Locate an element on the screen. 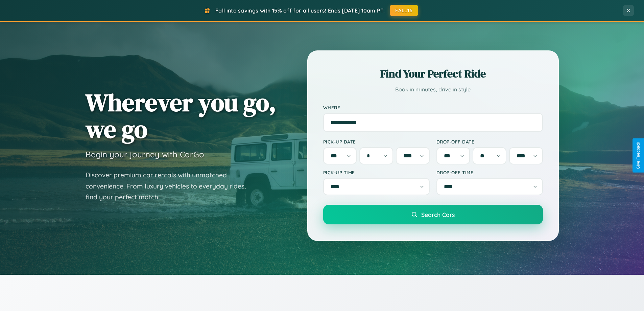 The image size is (644, 311). h3: Begin your journey with CarGo is located at coordinates (145, 154).